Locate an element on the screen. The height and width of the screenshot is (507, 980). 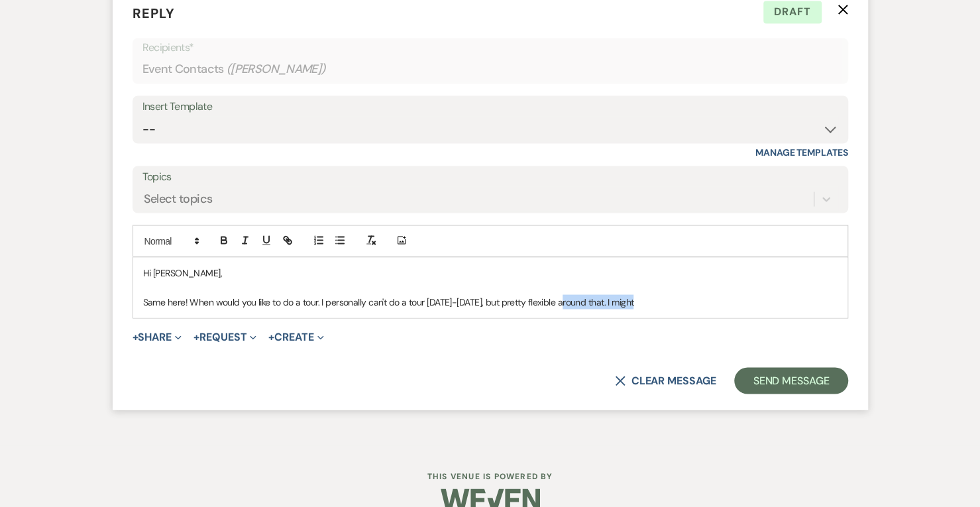
span: Draft is located at coordinates (792, 12).